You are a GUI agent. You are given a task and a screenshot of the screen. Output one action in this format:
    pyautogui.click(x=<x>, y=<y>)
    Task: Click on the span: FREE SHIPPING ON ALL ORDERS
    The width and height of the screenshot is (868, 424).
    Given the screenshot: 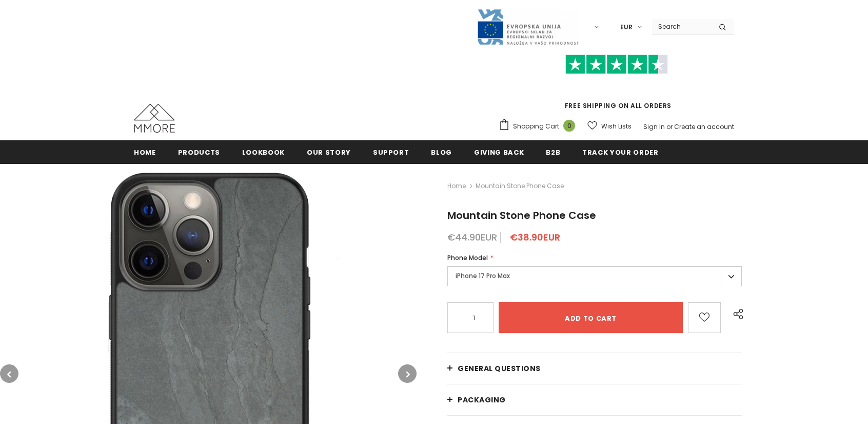 What is the action you would take?
    pyautogui.click(x=617, y=84)
    